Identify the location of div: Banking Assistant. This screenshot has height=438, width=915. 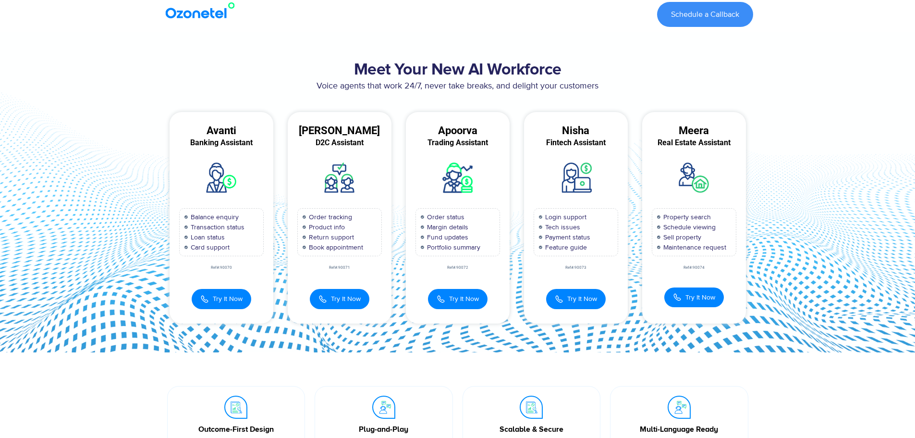
(221, 143).